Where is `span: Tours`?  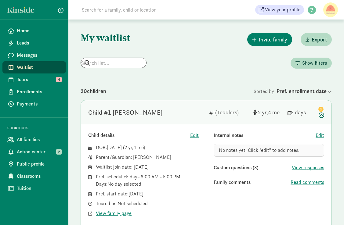
span: Tours is located at coordinates (39, 80).